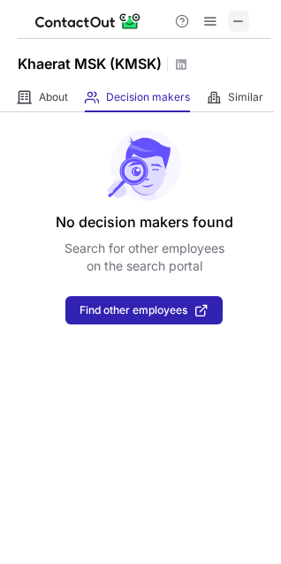 The height and width of the screenshot is (564, 281). What do you see at coordinates (144, 165) in the screenshot?
I see `img: No leads found` at bounding box center [144, 165].